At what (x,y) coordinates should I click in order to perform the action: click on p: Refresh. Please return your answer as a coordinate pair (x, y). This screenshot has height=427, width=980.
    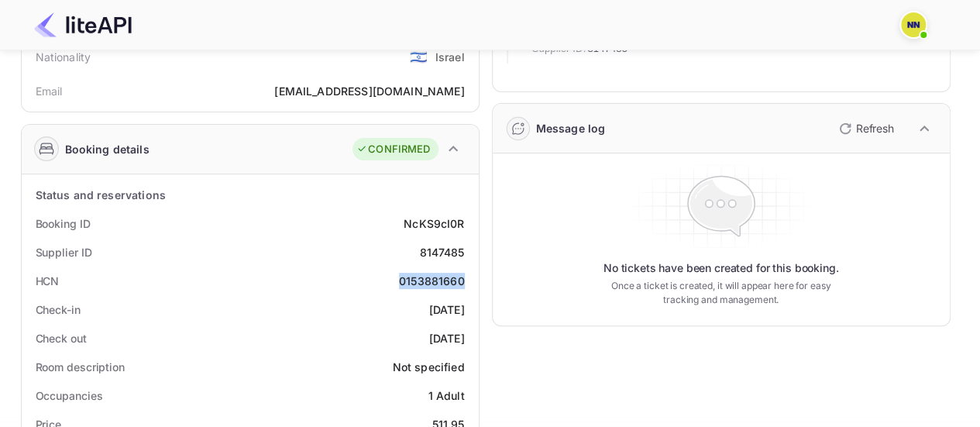
    Looking at the image, I should click on (874, 128).